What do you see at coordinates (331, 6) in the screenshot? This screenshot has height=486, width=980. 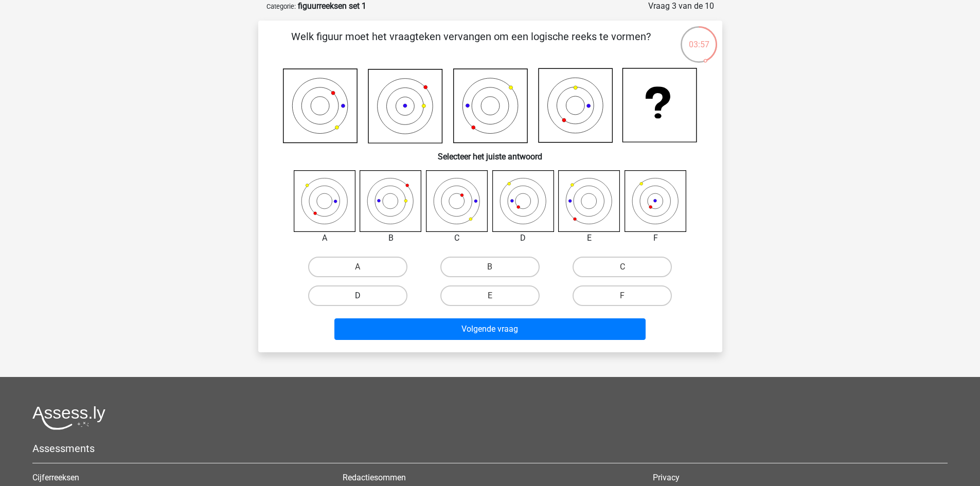 I see `strong: figuurreeksen set 1` at bounding box center [331, 6].